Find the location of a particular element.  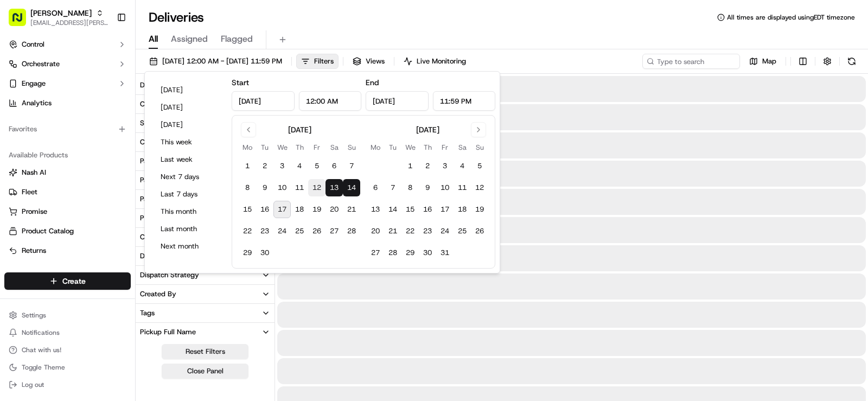

button: This month is located at coordinates (188, 211).